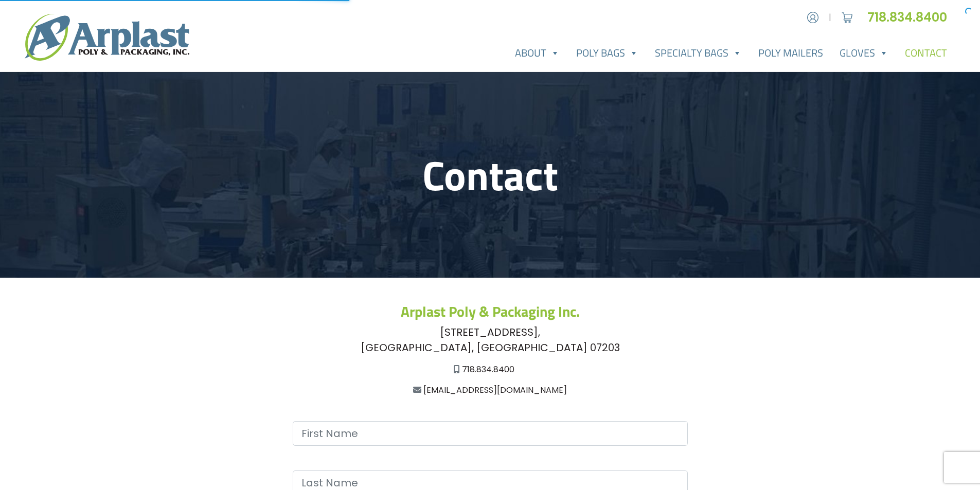 This screenshot has width=980, height=490. Describe the element at coordinates (926, 53) in the screenshot. I see `a: Contact` at that location.